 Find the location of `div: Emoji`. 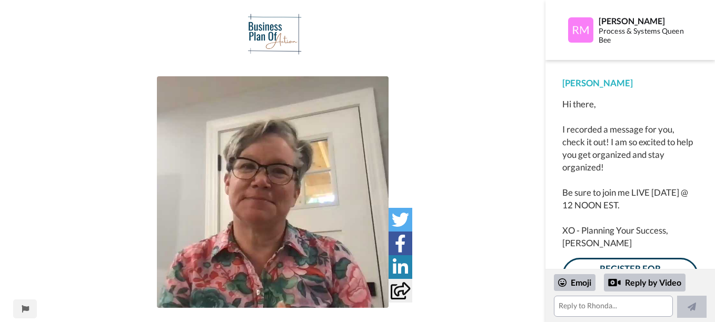

div: Emoji is located at coordinates (574, 283).